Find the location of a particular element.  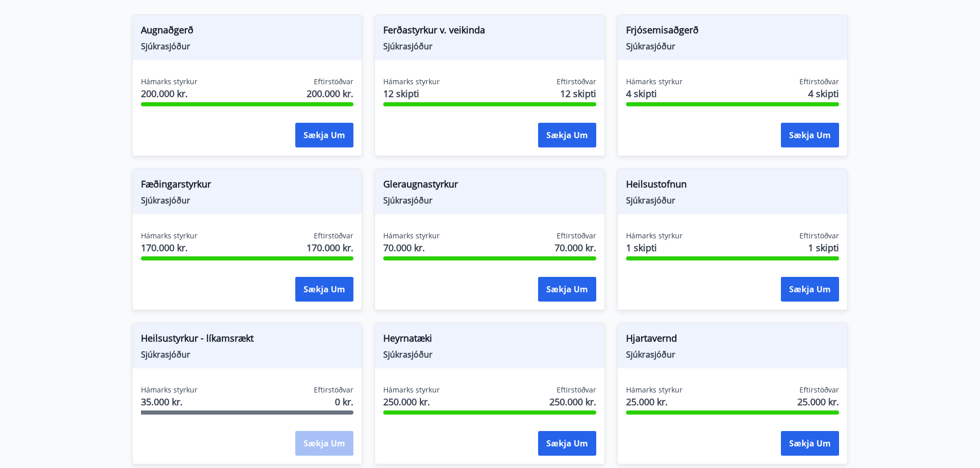

span: 0 kr. is located at coordinates (344, 402).